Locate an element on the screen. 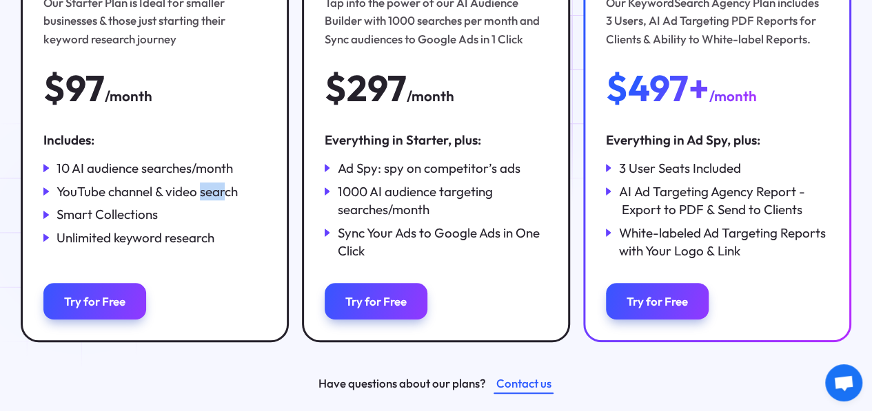 The height and width of the screenshot is (411, 872). div: Open chat is located at coordinates (844, 383).